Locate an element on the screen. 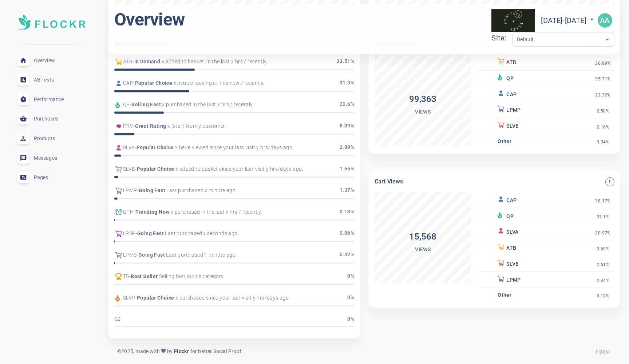 The width and height of the screenshot is (629, 364). span: 32.1% is located at coordinates (603, 217).